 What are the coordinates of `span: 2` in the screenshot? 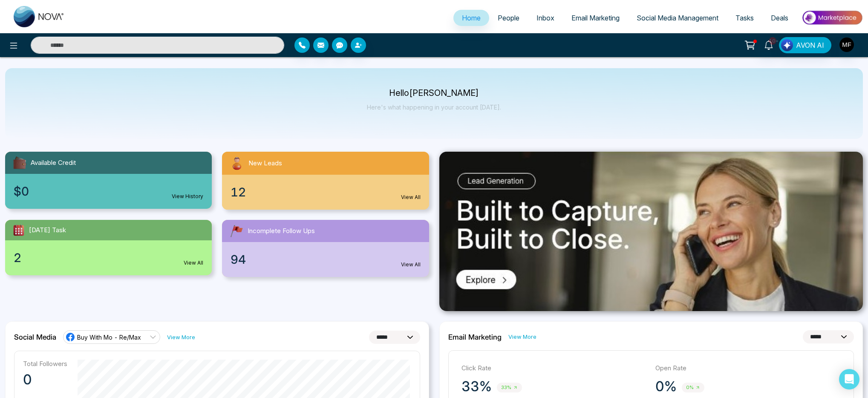 It's located at (18, 258).